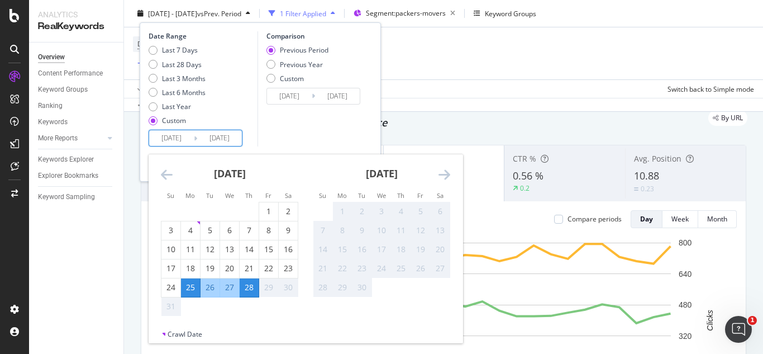 The image size is (763, 354). What do you see at coordinates (77, 73) in the screenshot?
I see `a: Content Performance` at bounding box center [77, 73].